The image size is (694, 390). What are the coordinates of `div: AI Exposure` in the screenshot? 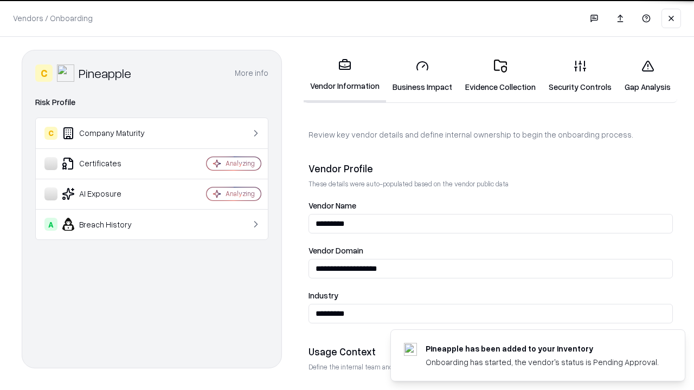 It's located at (109, 194).